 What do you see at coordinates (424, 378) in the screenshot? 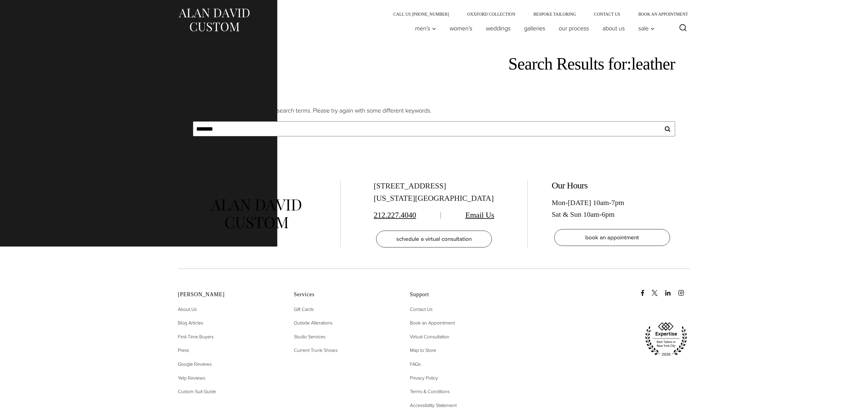
I see `span: Privacy Policy` at bounding box center [424, 378].